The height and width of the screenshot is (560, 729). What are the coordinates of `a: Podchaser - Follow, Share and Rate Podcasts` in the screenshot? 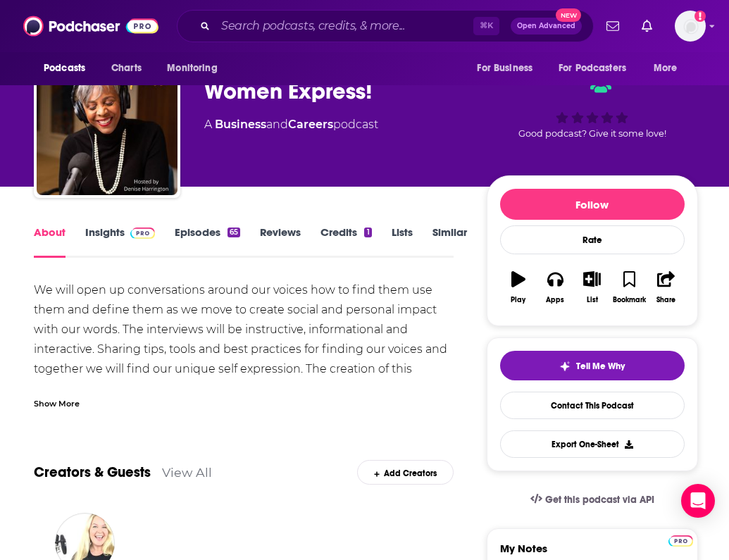 It's located at (91, 26).